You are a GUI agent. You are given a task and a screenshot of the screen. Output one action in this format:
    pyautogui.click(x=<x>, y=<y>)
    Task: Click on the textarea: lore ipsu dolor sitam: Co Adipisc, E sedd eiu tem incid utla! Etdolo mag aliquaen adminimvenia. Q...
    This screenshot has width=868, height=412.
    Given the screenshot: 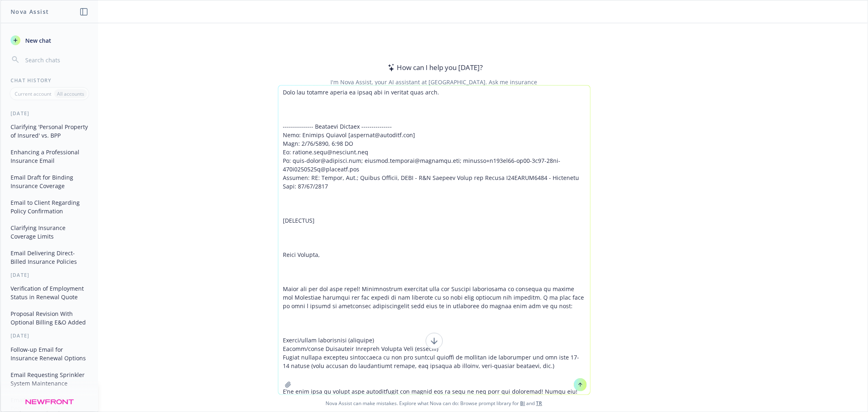 What is the action you would take?
    pyautogui.click(x=435, y=240)
    